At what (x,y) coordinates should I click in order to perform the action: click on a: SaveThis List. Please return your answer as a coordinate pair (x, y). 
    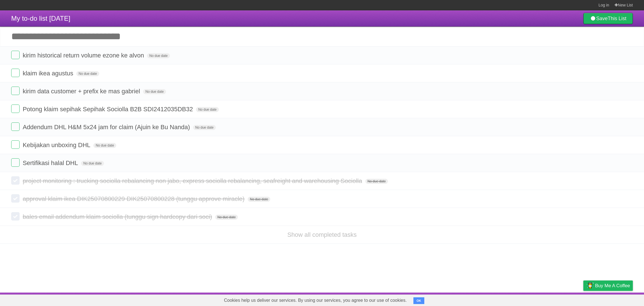
    Looking at the image, I should click on (608, 19).